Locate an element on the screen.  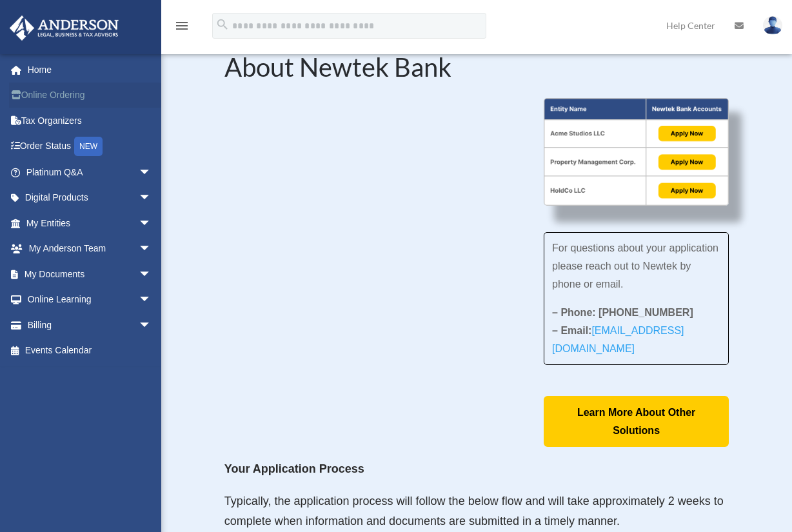
a: menu is located at coordinates (182, 28).